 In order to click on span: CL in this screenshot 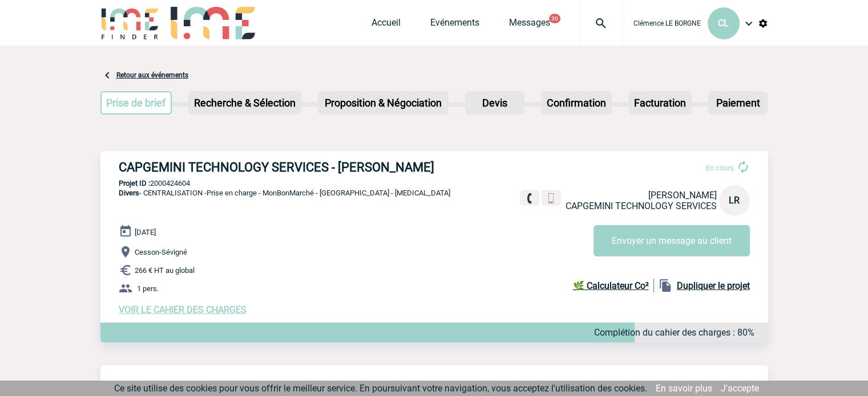, I will do `click(723, 23)`.